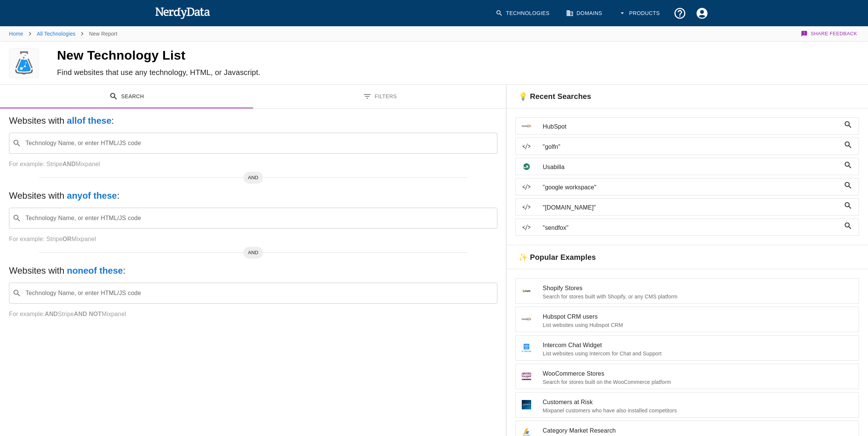  I want to click on h6: Find websites that use any technology, HTML, or Javascript., so click(256, 72).